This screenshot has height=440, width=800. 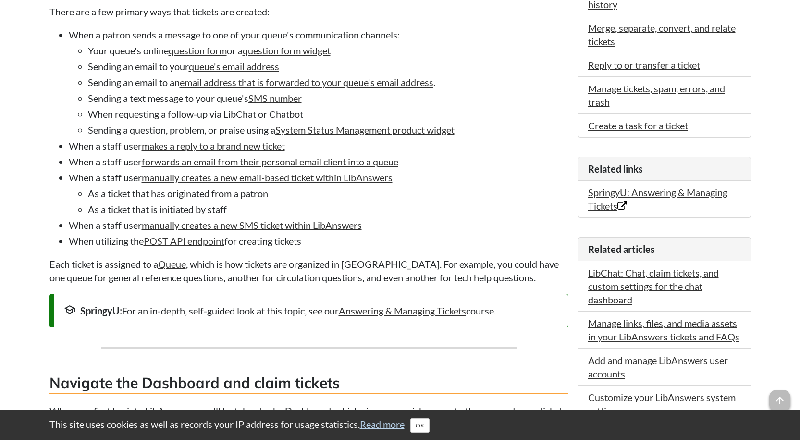 What do you see at coordinates (638, 125) in the screenshot?
I see `a: Create a task for a ticket` at bounding box center [638, 125].